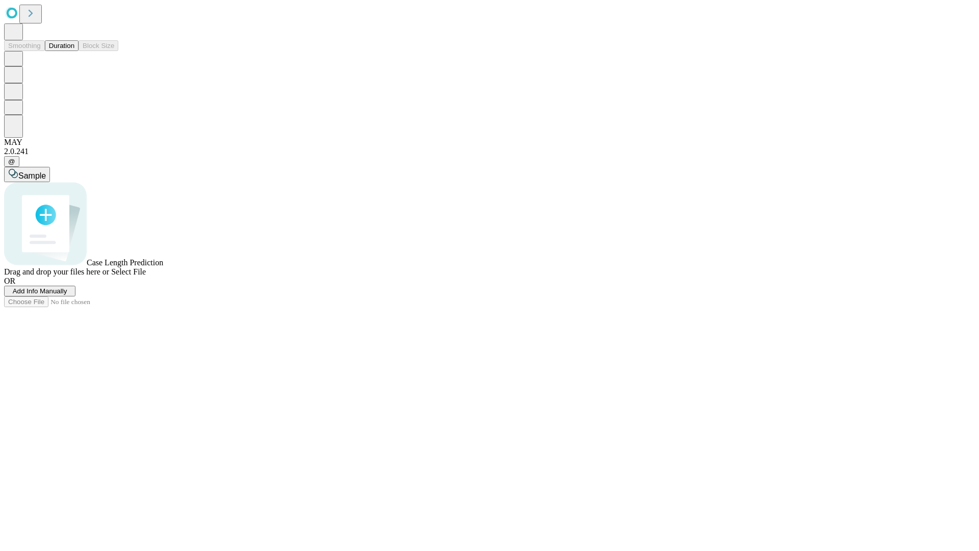 This screenshot has height=551, width=979. What do you see at coordinates (40, 291) in the screenshot?
I see `button: Add Info Manually` at bounding box center [40, 291].